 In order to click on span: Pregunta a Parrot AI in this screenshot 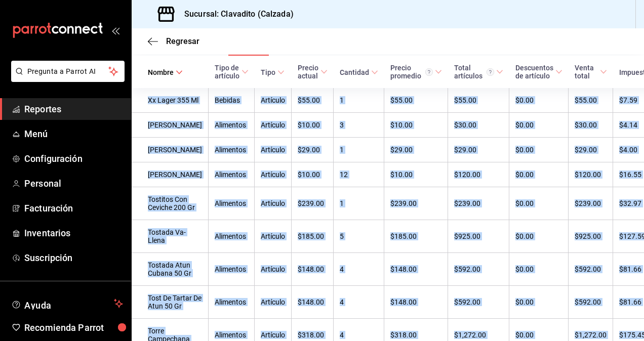, I will do `click(68, 71)`.